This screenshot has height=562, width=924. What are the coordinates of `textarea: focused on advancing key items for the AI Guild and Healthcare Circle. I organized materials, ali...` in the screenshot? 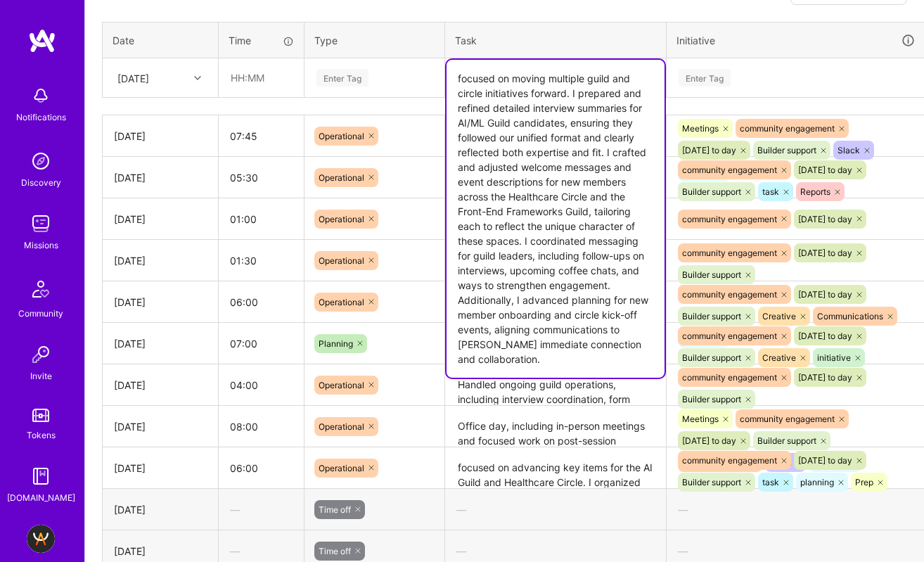 It's located at (556, 467).